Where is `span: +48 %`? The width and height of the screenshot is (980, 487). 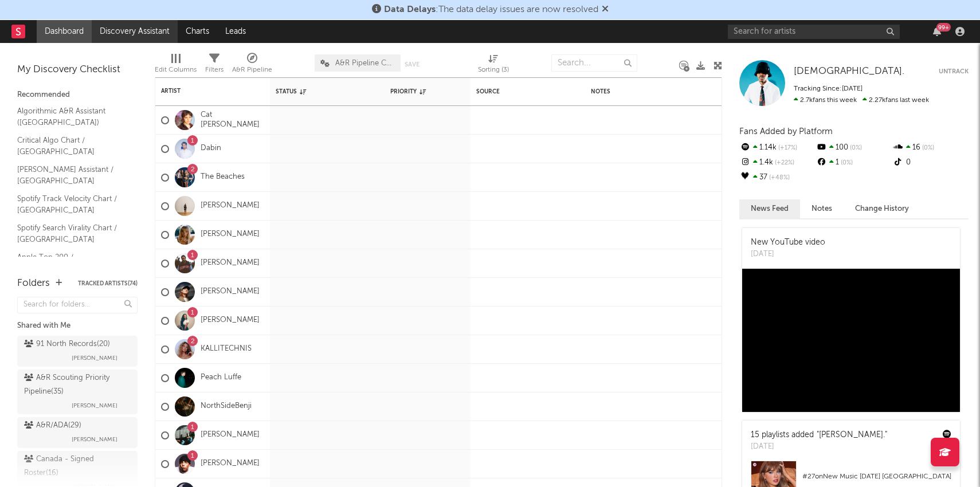
span: +48 % is located at coordinates (779, 177).